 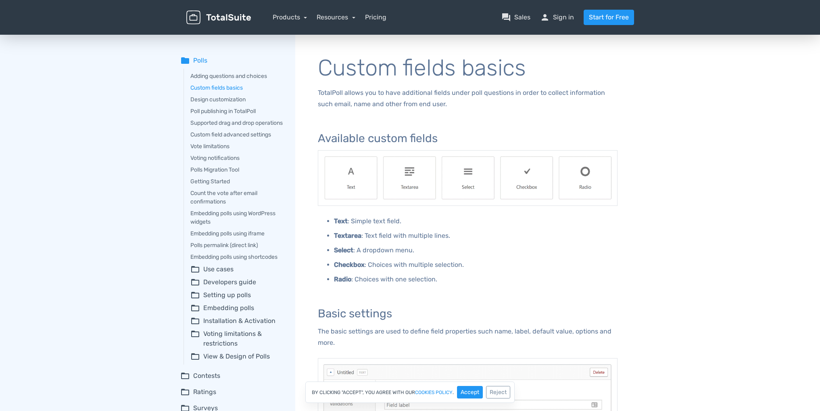 I want to click on a: Pricing, so click(x=376, y=17).